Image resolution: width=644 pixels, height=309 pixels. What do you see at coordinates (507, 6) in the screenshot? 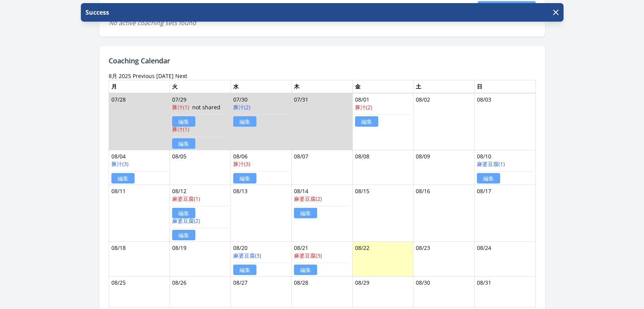
I see `a: Add Coaching Set` at bounding box center [507, 6].